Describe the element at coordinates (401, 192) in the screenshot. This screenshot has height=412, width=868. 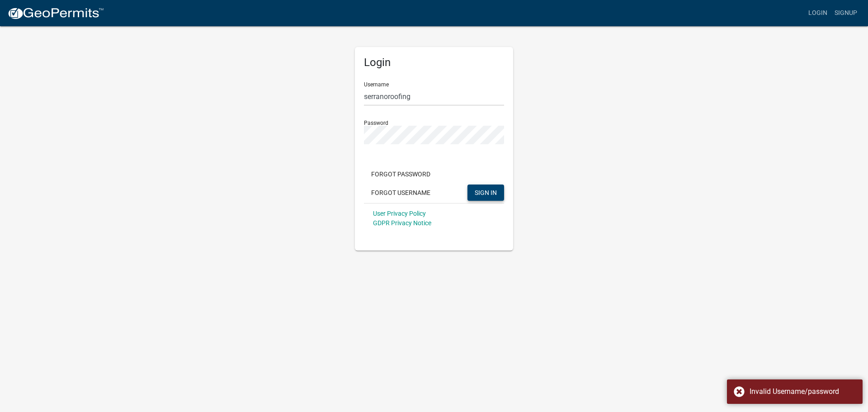
I see `button: Forgot Username` at that location.